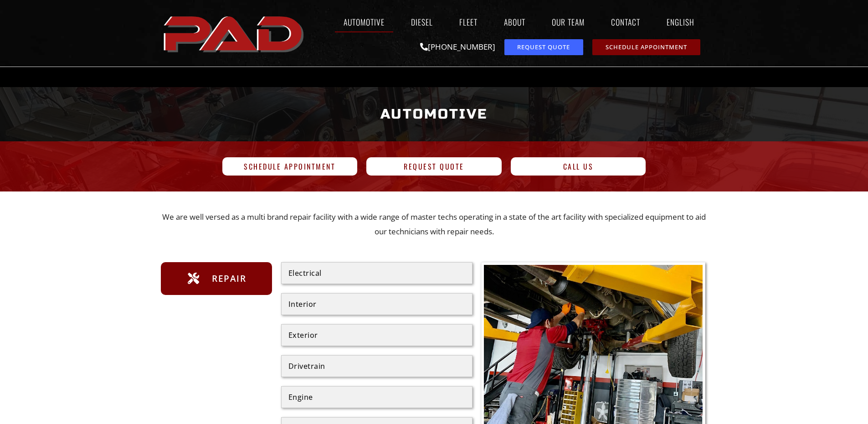  I want to click on a: Automotive, so click(364, 22).